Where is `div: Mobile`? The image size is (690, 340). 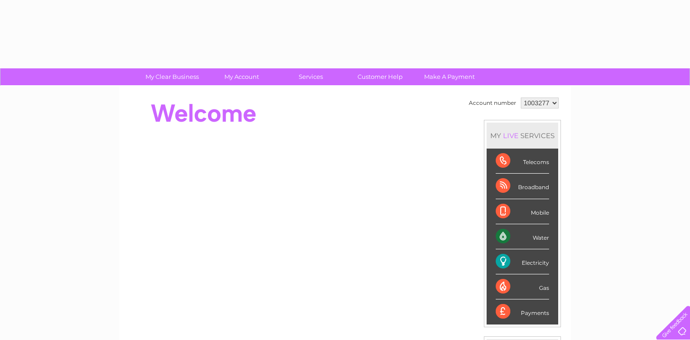 div: Mobile is located at coordinates (522, 212).